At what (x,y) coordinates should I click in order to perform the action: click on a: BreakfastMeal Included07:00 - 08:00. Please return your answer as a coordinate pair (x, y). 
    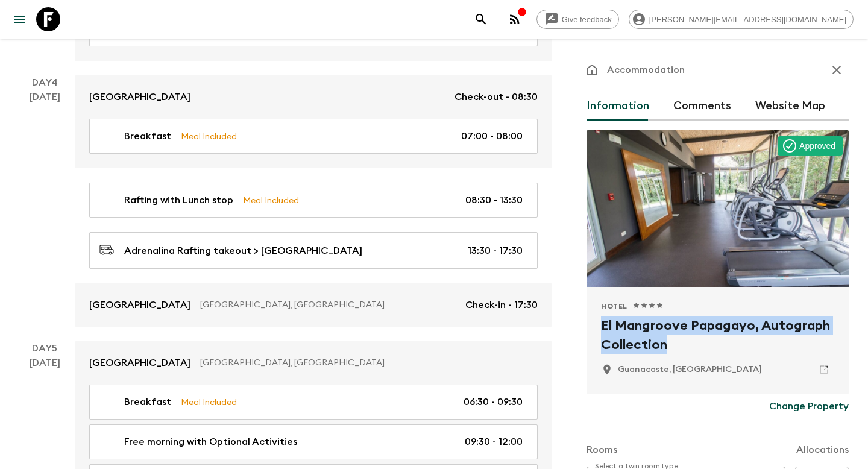
    Looking at the image, I should click on (313, 136).